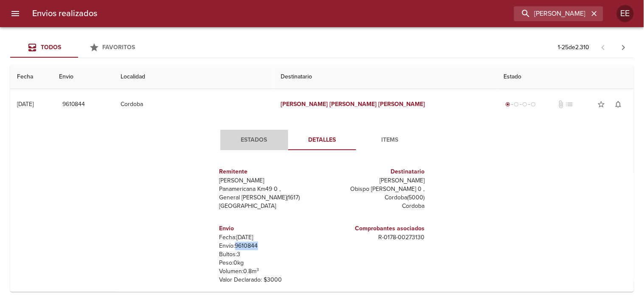 This screenshot has width=644, height=302. I want to click on span: No tiene documentos adjuntos, so click(561, 104).